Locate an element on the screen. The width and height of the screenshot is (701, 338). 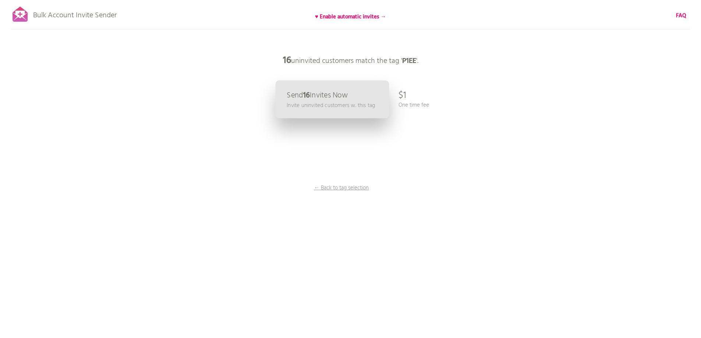
b: ♥ Enable automatic invites → is located at coordinates (350, 17).